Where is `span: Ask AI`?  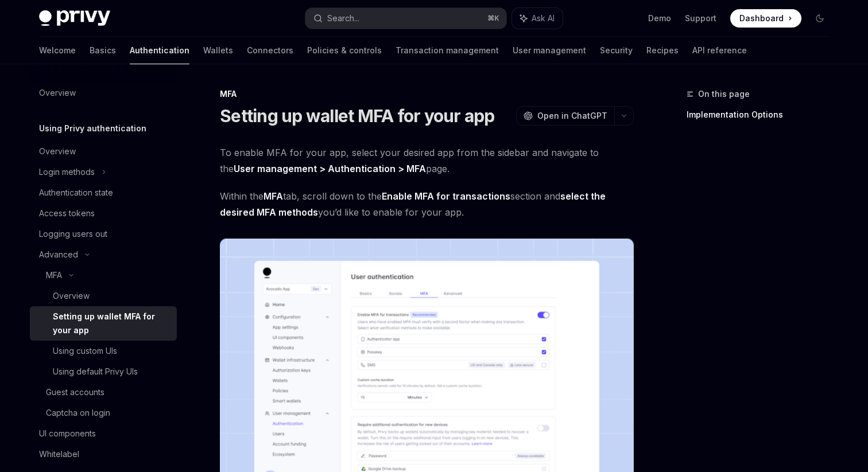 span: Ask AI is located at coordinates (543, 19).